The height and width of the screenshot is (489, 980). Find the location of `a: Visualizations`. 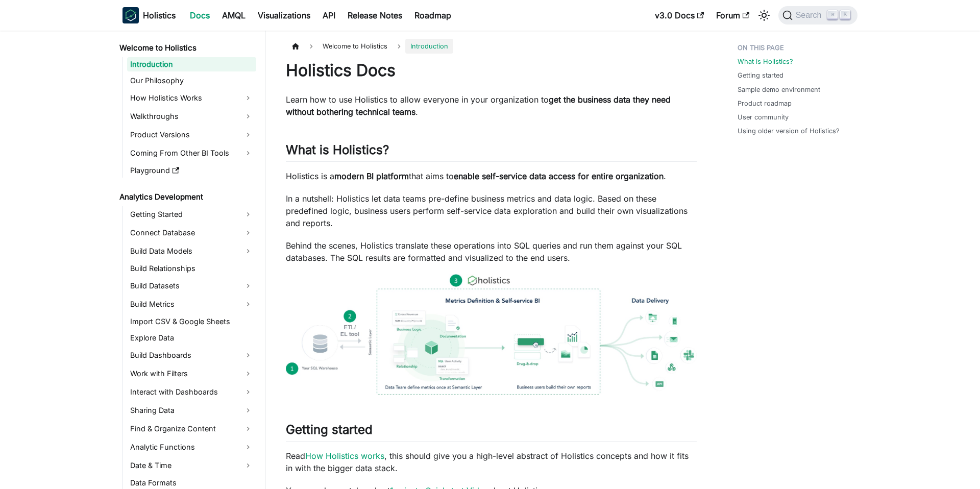

a: Visualizations is located at coordinates (284, 16).